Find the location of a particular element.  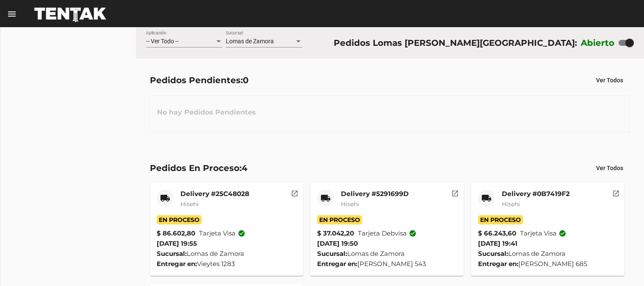

mat-card-title: Delivery #0B7419F2 is located at coordinates (535, 194).